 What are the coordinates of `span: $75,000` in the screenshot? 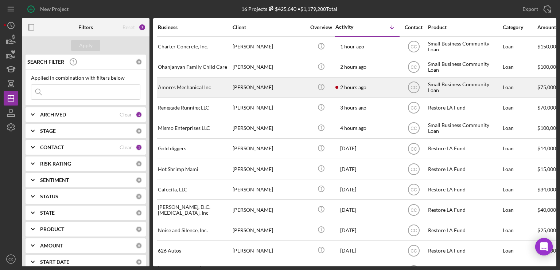 It's located at (546, 87).